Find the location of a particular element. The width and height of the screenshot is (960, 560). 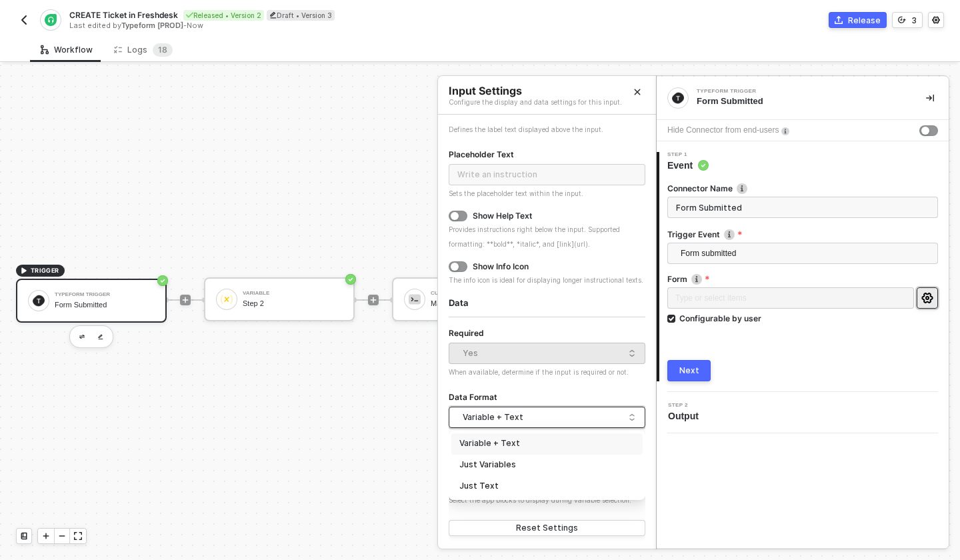

div: Just Variables is located at coordinates (547, 464).